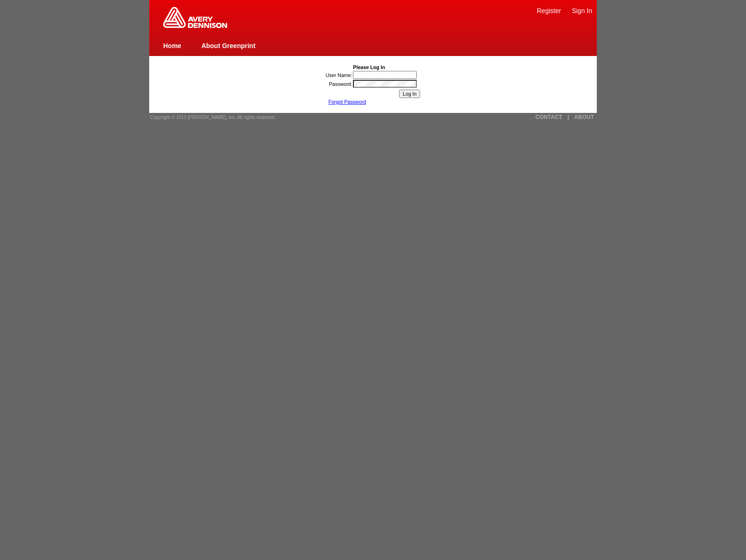  What do you see at coordinates (172, 46) in the screenshot?
I see `a: Home` at bounding box center [172, 46].